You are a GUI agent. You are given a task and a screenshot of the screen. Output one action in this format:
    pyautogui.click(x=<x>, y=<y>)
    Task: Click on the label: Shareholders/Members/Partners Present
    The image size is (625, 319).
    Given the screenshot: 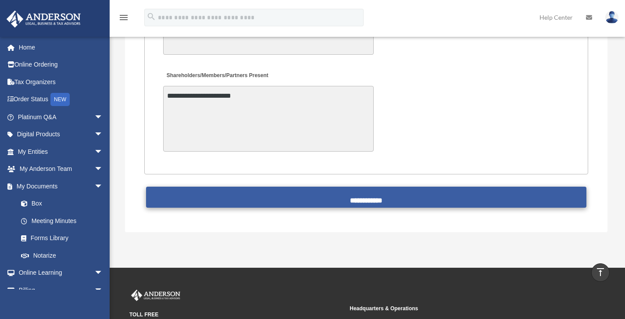 What is the action you would take?
    pyautogui.click(x=217, y=75)
    